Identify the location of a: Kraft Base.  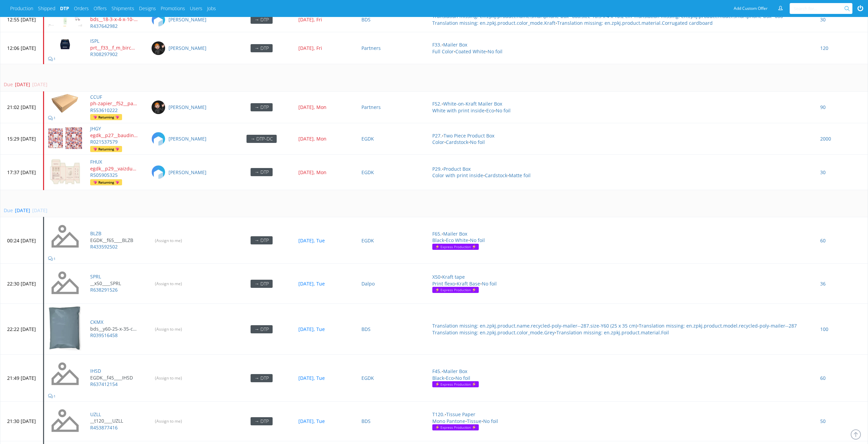
(468, 283).